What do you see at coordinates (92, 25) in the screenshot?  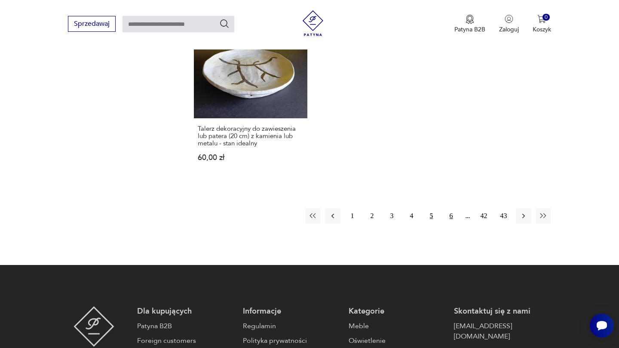 I see `a: Sprzedawaj` at bounding box center [92, 25].